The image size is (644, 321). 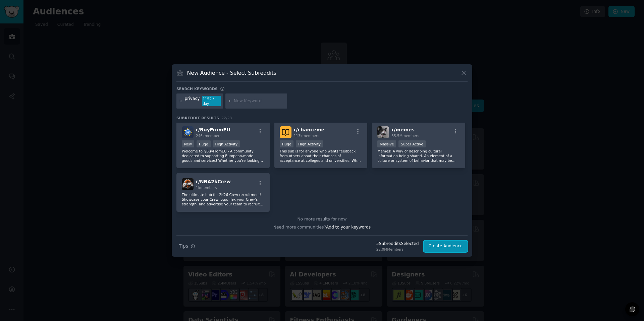 I want to click on input: New Keyword, so click(x=259, y=101).